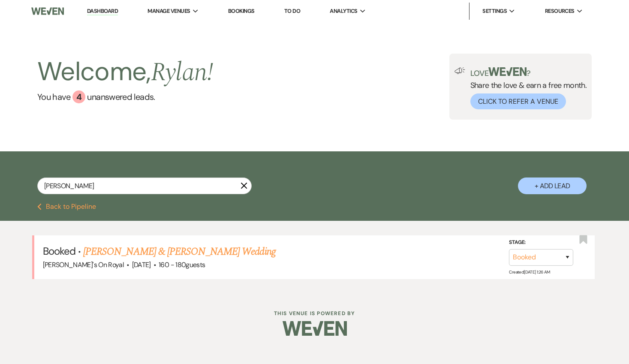  What do you see at coordinates (518, 101) in the screenshot?
I see `button: Click to Refer a Venue` at bounding box center [518, 101].